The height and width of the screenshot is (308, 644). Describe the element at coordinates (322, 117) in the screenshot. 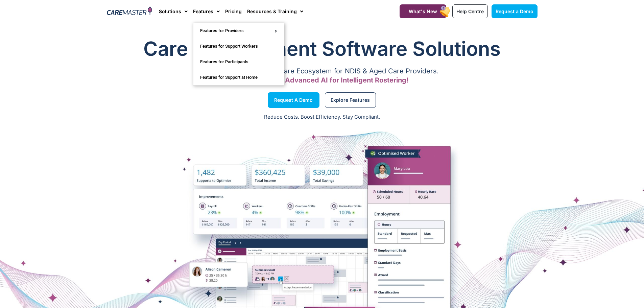

I see `p: Reduce Costs. Boost Efficiency. Stay Compliant.` at that location.